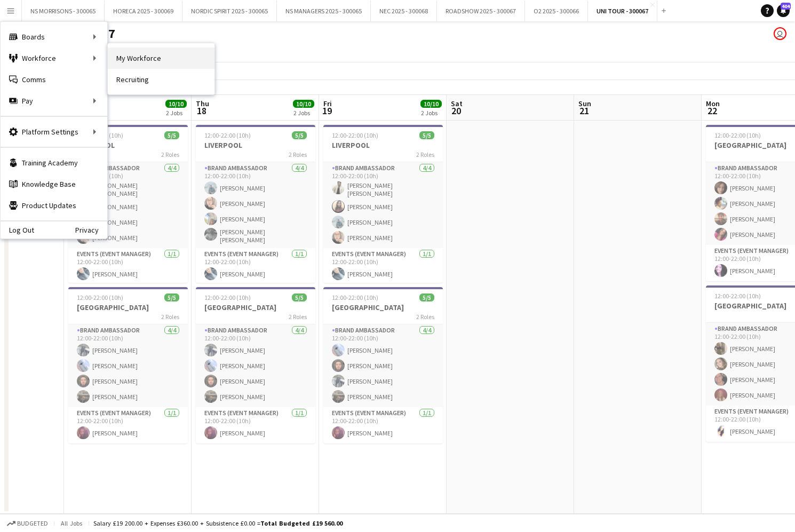  Describe the element at coordinates (712, 104) in the screenshot. I see `span: Mon` at that location.